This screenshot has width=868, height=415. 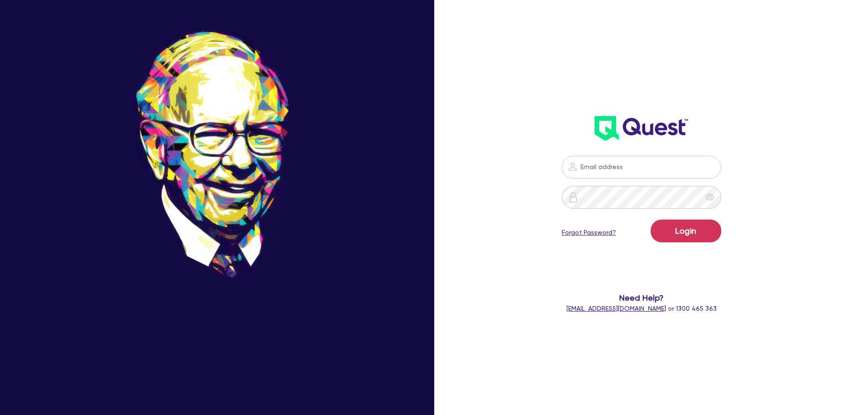 What do you see at coordinates (686, 231) in the screenshot?
I see `button: Login` at bounding box center [686, 231].